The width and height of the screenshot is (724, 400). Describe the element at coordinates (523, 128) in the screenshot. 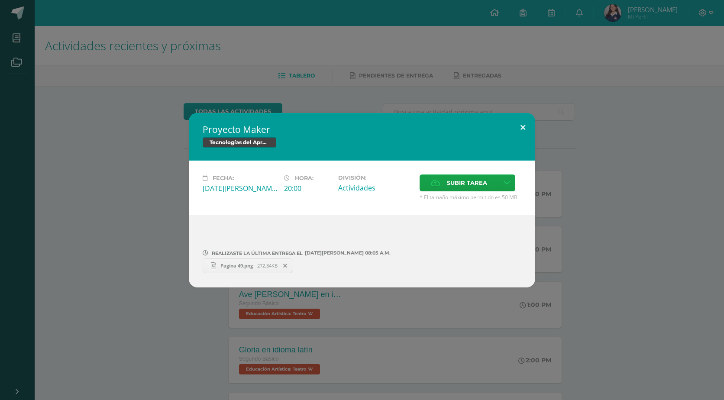

I see `button: Close (Esc)` at that location.